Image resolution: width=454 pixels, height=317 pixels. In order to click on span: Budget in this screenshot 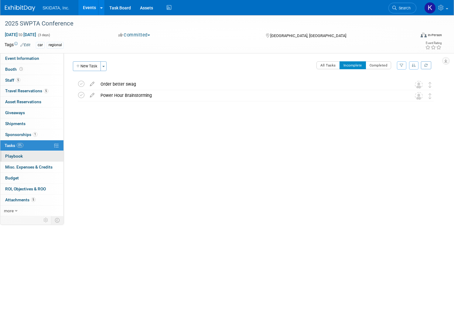, I will do `click(12, 178)`.